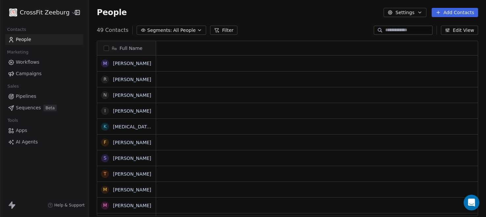  Describe the element at coordinates (126, 136) in the screenshot. I see `div: grid` at that location.